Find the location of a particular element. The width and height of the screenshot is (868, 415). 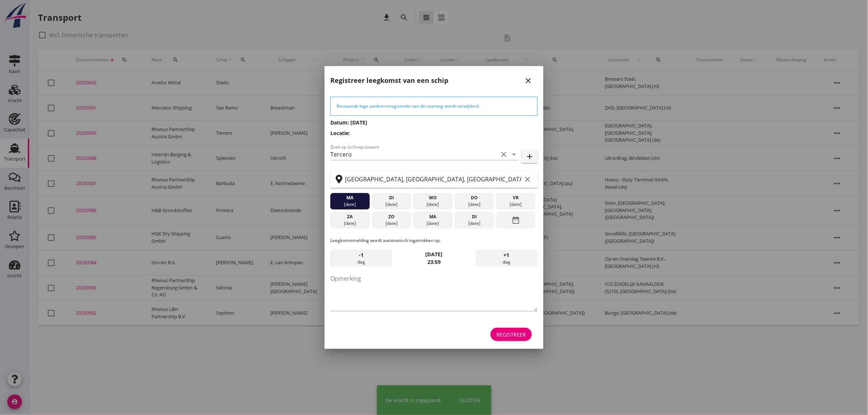

div: vr is located at coordinates (516, 198).